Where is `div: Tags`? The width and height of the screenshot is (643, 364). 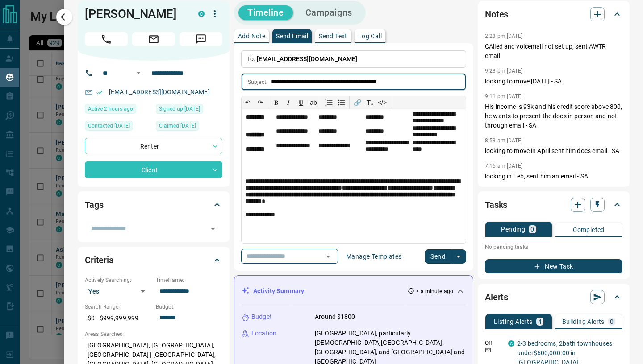
div: Tags is located at coordinates (153, 205).